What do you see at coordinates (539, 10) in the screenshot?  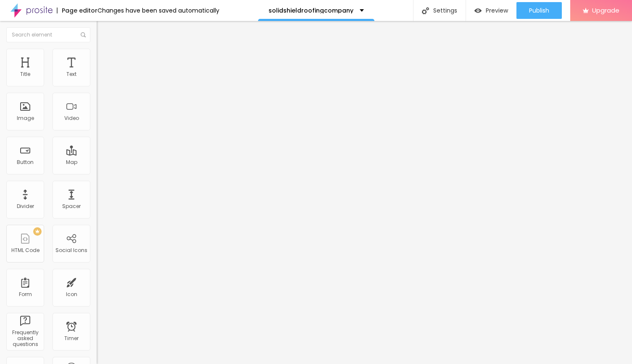 I see `button: Publish` at bounding box center [539, 10].